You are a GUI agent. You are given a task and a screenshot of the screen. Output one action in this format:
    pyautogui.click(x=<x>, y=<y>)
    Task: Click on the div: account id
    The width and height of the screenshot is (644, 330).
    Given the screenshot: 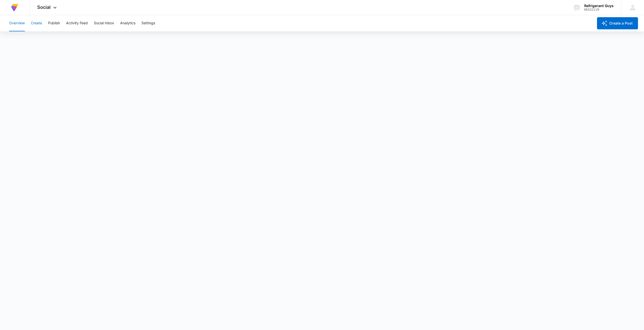 What is the action you would take?
    pyautogui.click(x=599, y=10)
    